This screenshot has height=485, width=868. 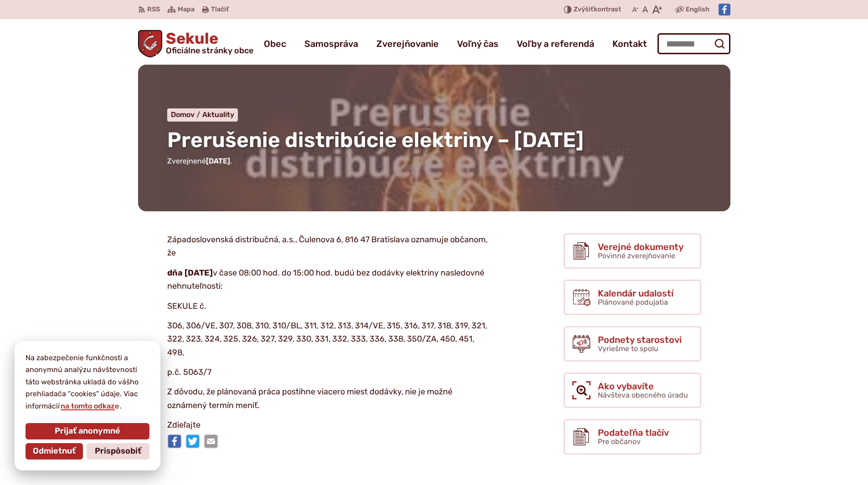 I want to click on a: Ako vybavíte Návšteva obecného úradu, so click(x=633, y=391).